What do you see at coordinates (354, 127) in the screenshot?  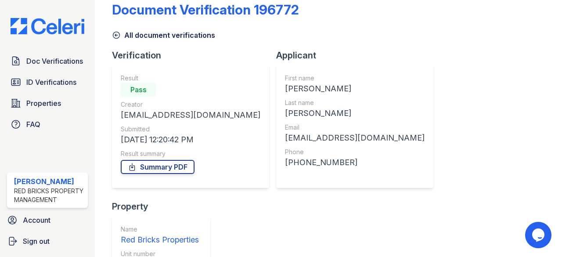 I see `div: Email` at bounding box center [354, 127].